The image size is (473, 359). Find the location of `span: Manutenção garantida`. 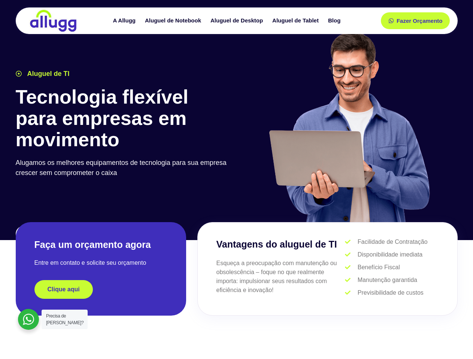

span: Manutenção garantida is located at coordinates (386, 280).